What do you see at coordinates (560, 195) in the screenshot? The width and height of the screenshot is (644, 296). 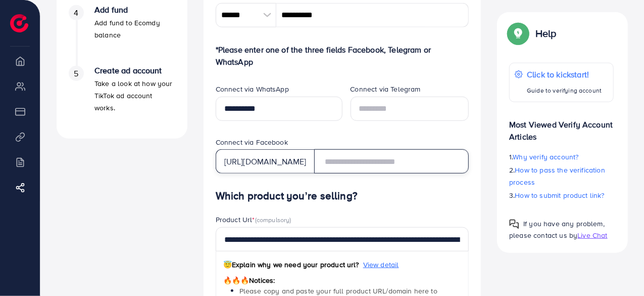 I see `span: How to submit product link?` at bounding box center [560, 195].